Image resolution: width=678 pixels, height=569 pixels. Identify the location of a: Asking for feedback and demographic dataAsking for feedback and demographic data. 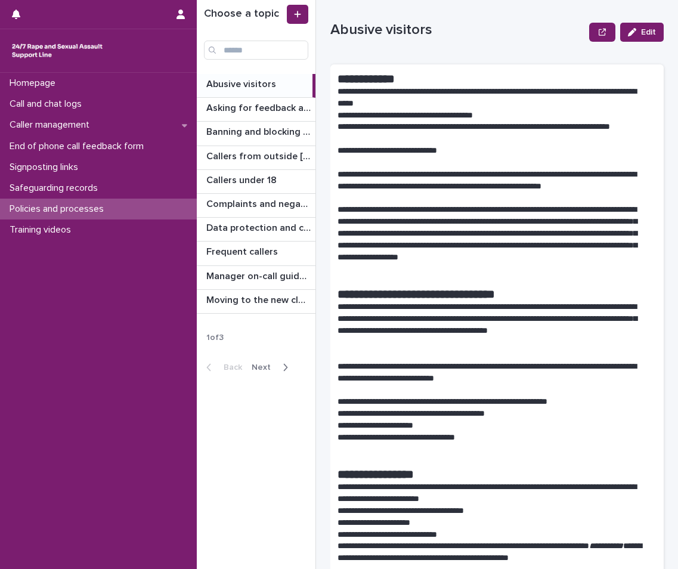
(256, 110).